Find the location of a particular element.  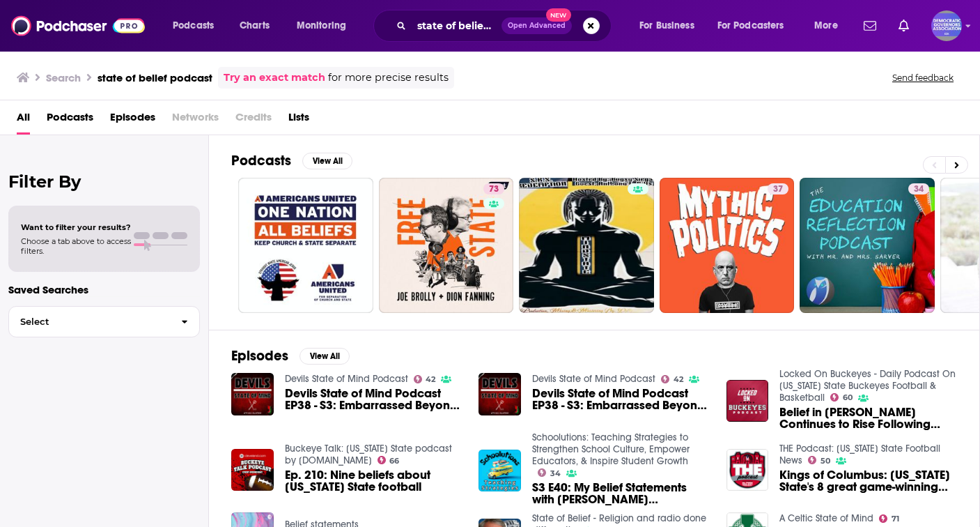

a: Podcasts is located at coordinates (70, 120).